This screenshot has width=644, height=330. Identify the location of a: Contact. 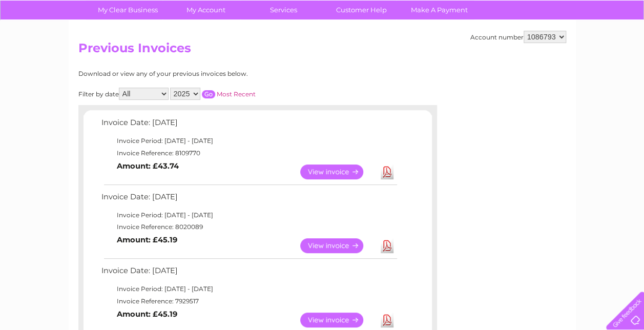
(588, 47).